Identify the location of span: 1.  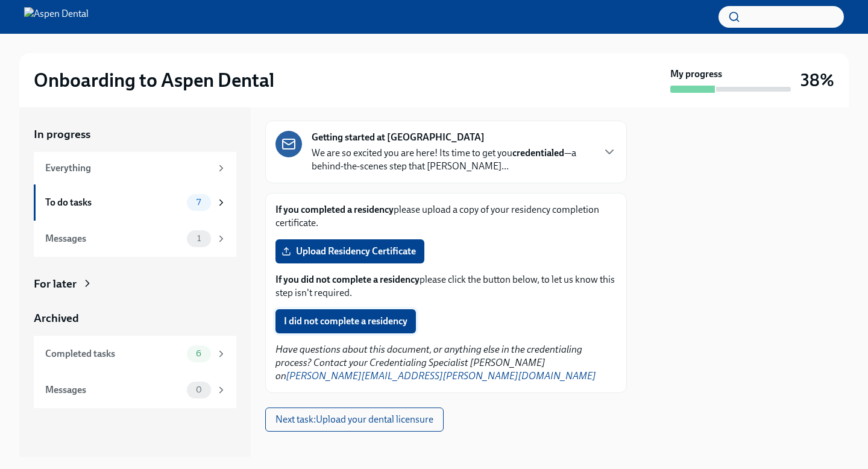
(199, 238).